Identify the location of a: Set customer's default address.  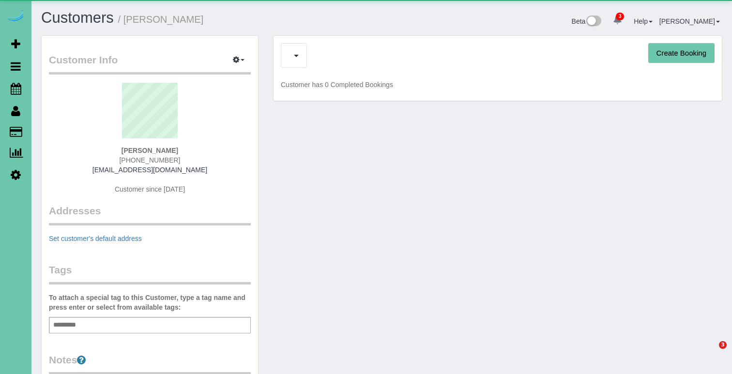
(95, 239).